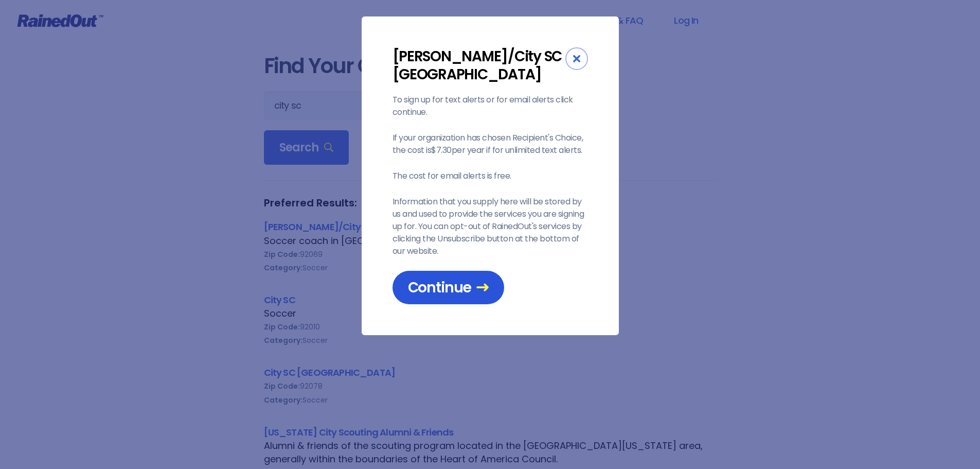  I want to click on span: Continue, so click(448, 287).